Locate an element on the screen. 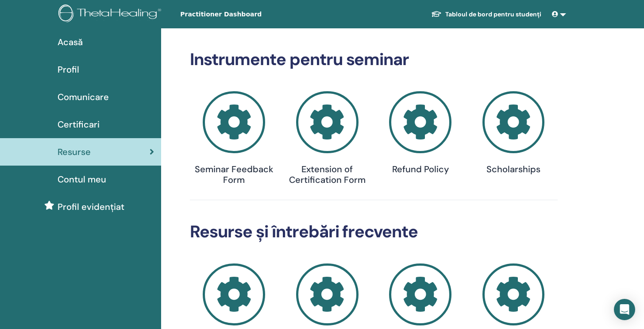  span: Acasă is located at coordinates (70, 42).